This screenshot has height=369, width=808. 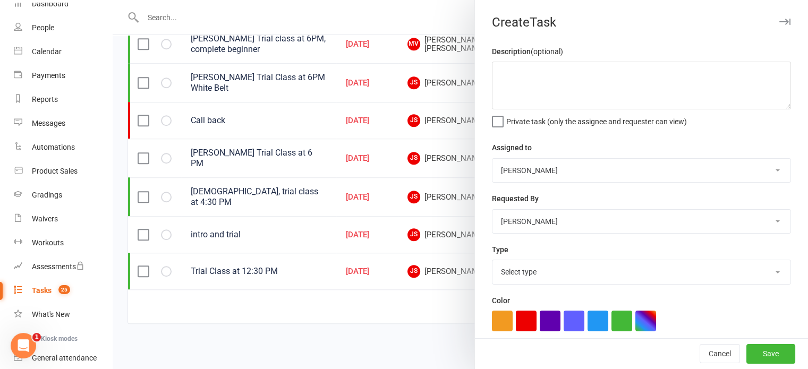 I want to click on span: Private task (only the assignee and requester can view), so click(x=597, y=120).